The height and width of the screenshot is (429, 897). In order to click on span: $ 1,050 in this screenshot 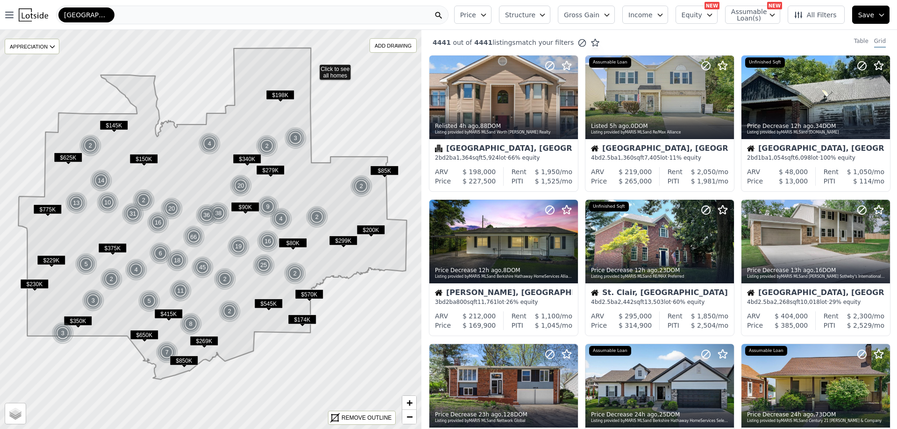, I will do `click(859, 172)`.